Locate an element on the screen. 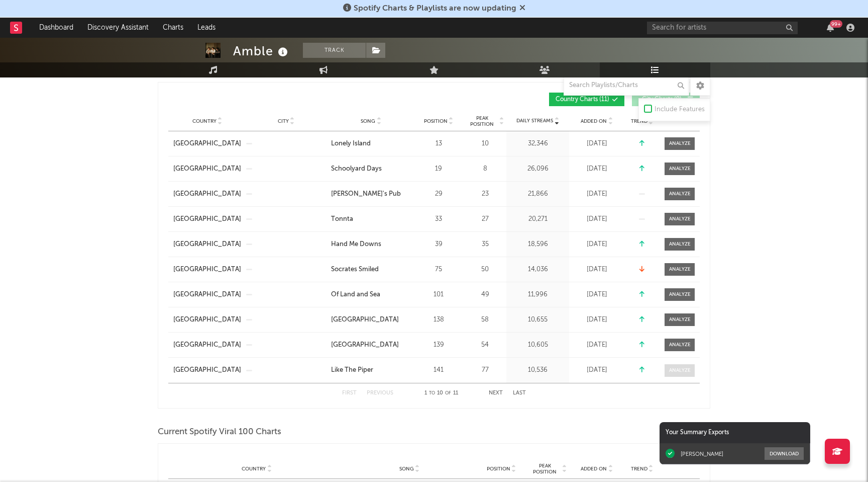  div: 10,536 is located at coordinates (537, 370).